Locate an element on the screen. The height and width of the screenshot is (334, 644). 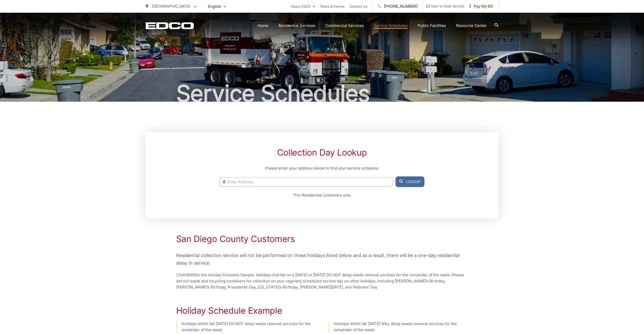
a: HERE is located at coordinates (190, 275).